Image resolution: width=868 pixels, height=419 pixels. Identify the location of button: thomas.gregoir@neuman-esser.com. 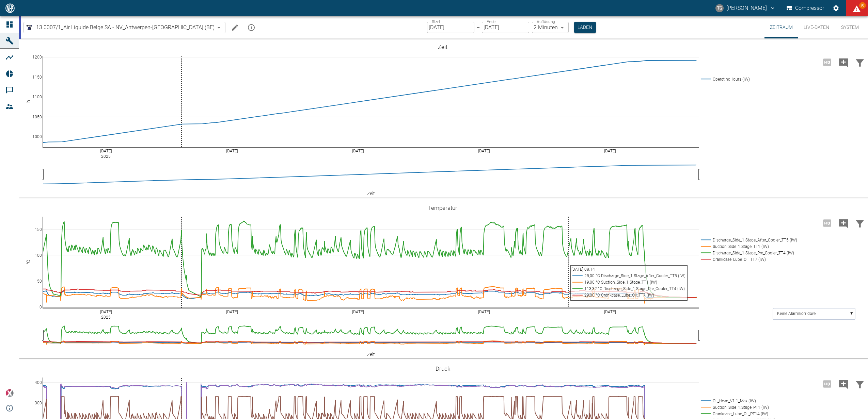
(745, 8).